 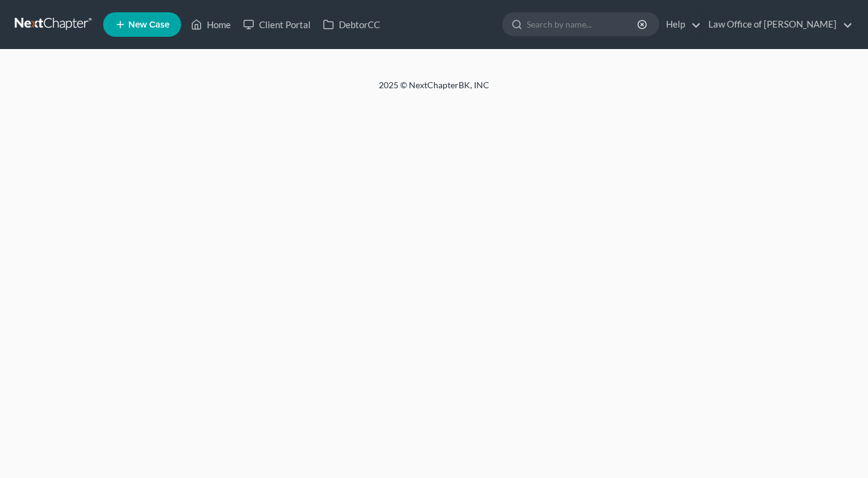 I want to click on input: Search by name..., so click(x=583, y=24).